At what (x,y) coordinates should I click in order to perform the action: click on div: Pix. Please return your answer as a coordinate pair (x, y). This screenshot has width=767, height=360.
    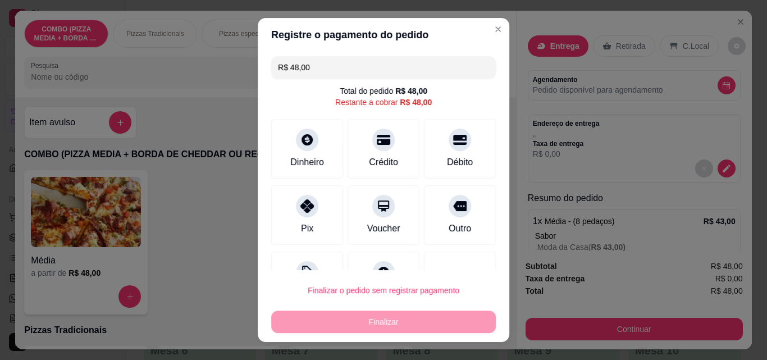
    Looking at the image, I should click on (307, 229).